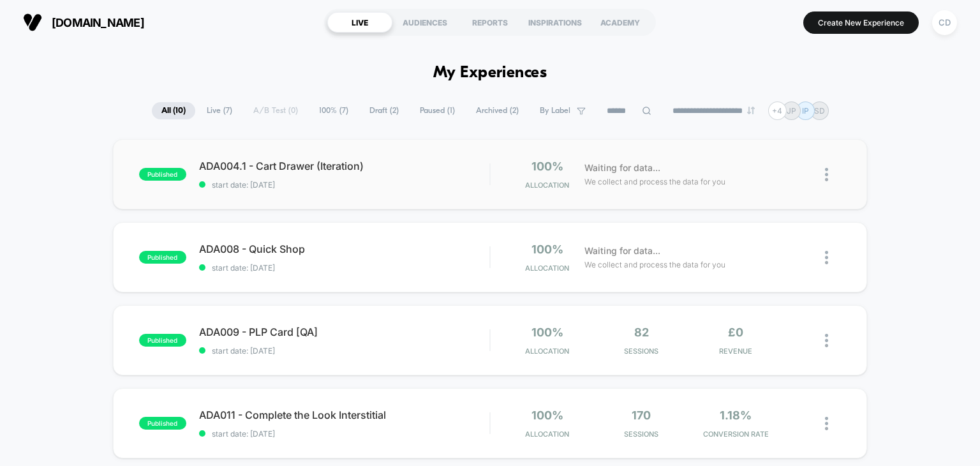  I want to click on div: INSPIRATIONS, so click(555, 22).